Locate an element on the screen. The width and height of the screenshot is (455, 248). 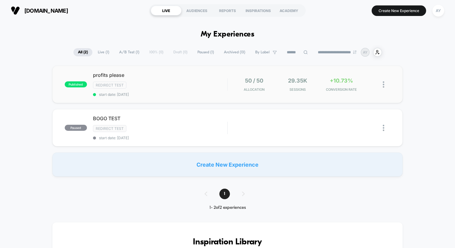
span: Sessions is located at coordinates (298, 89).